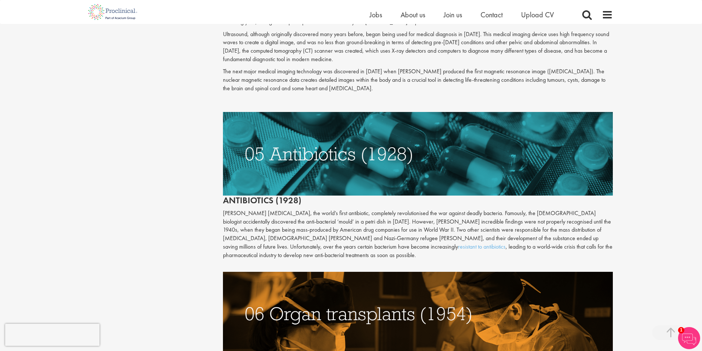 The image size is (702, 351). Describe the element at coordinates (376, 15) in the screenshot. I see `span: Jobs` at that location.